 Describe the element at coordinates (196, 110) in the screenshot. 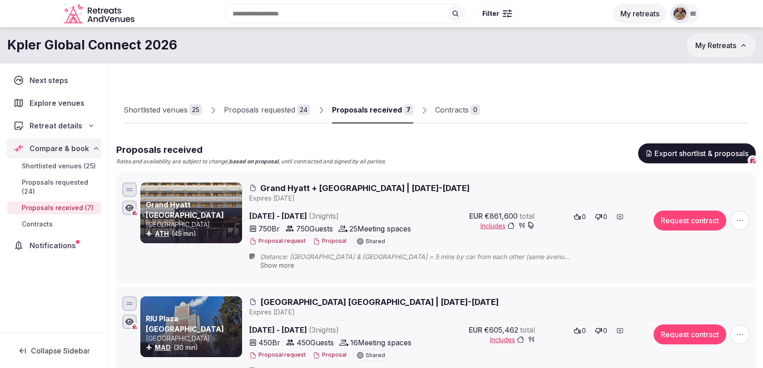

I see `div: 25` at that location.